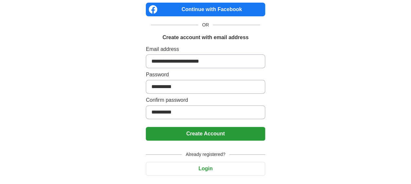 This screenshot has height=184, width=411. What do you see at coordinates (205, 9) in the screenshot?
I see `a: Continue with Facebook` at bounding box center [205, 9].